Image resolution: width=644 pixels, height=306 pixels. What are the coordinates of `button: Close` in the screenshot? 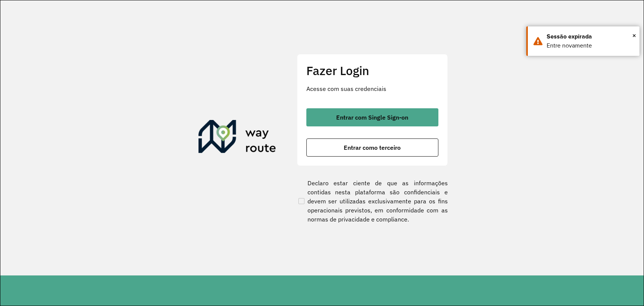 It's located at (635, 36).